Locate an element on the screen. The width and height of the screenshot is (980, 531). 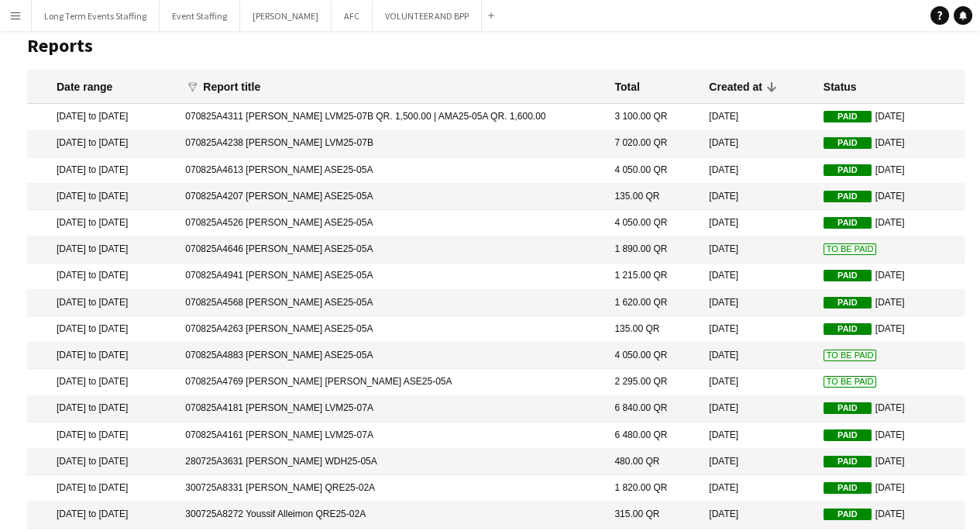
button: Long Term Events Staffing is located at coordinates (96, 15).